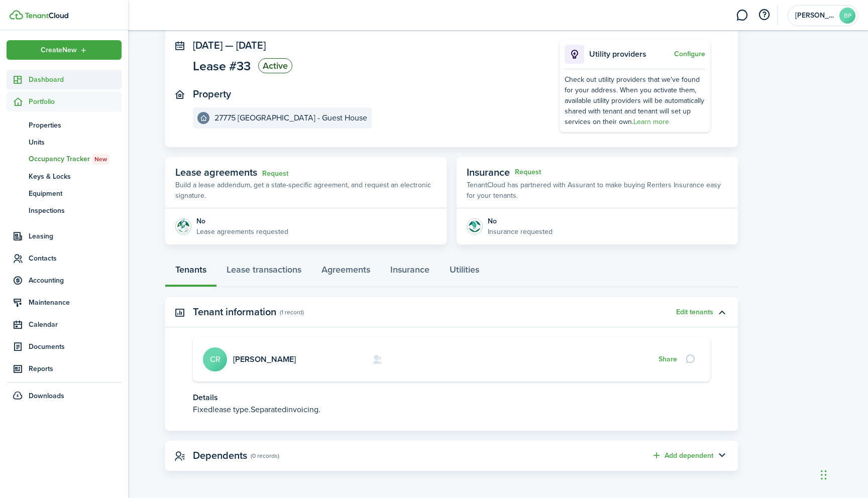 Image resolution: width=868 pixels, height=498 pixels. What do you see at coordinates (275, 66) in the screenshot?
I see `status: Active` at bounding box center [275, 66].